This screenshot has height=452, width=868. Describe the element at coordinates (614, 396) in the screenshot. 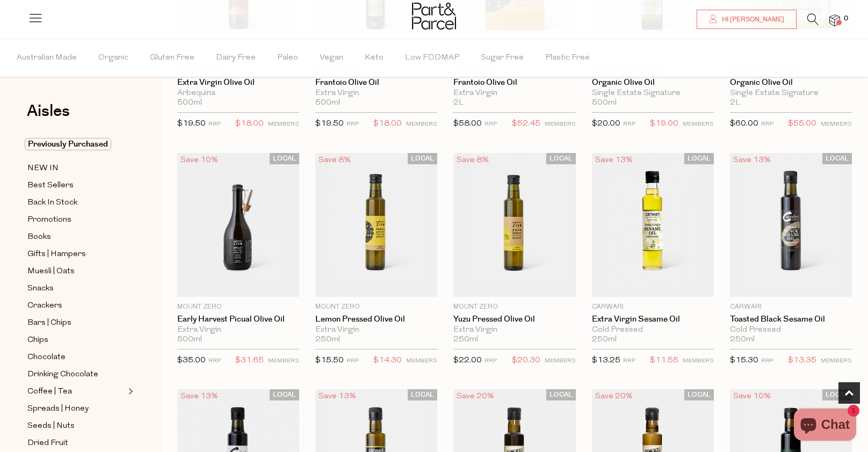

I see `div: Save 20%` at that location.